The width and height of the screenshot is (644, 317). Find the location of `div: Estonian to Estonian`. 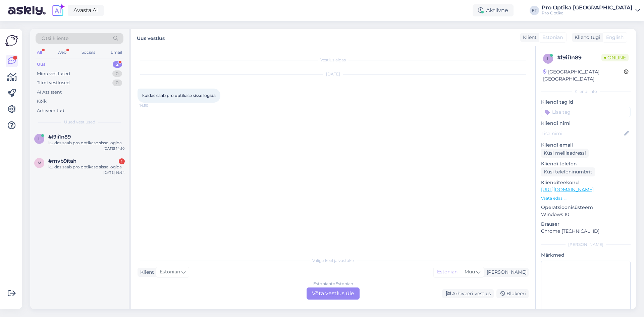

div: Estonian to Estonian is located at coordinates (333, 284).